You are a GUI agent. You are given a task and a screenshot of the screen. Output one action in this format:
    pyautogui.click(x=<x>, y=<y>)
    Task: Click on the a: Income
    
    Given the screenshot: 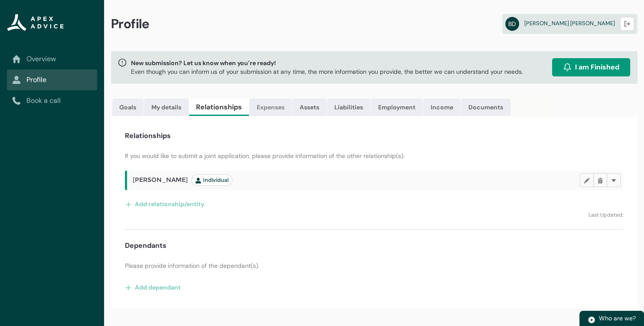 What is the action you would take?
    pyautogui.click(x=442, y=107)
    